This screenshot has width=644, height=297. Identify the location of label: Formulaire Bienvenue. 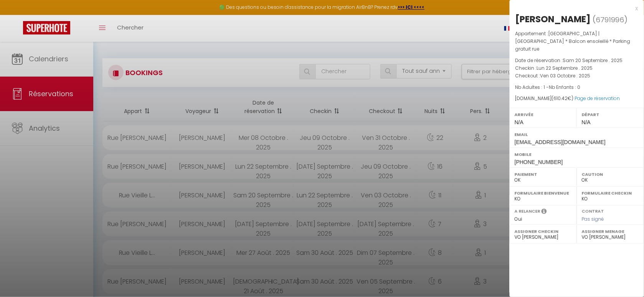
(543, 193).